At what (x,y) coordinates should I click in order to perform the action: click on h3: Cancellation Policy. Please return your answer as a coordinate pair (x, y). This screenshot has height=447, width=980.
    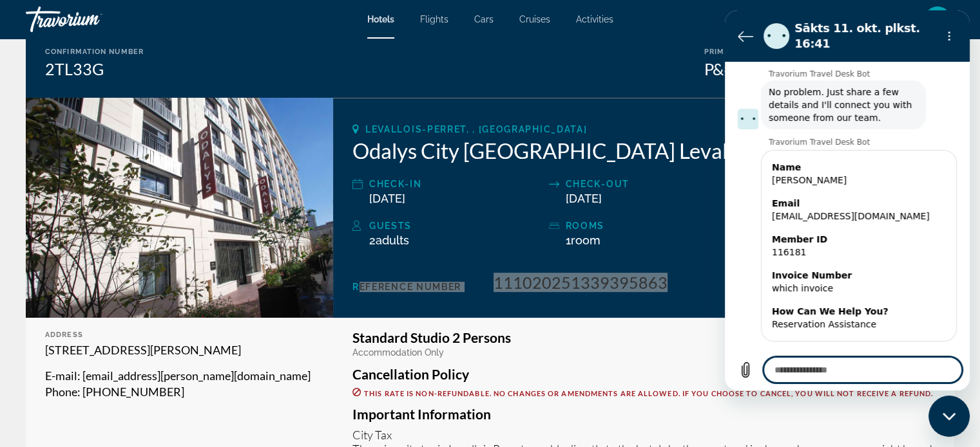
    Looking at the image, I should click on (643, 375).